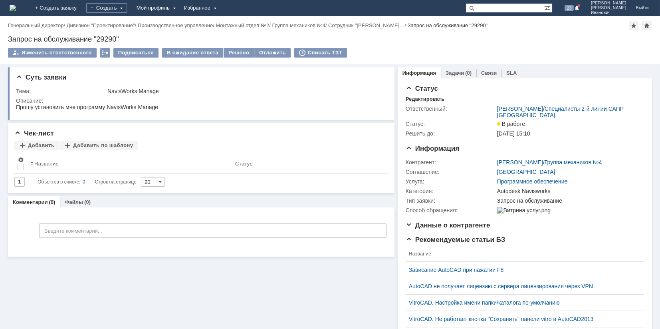  I want to click on span: Иванович, so click(609, 13).